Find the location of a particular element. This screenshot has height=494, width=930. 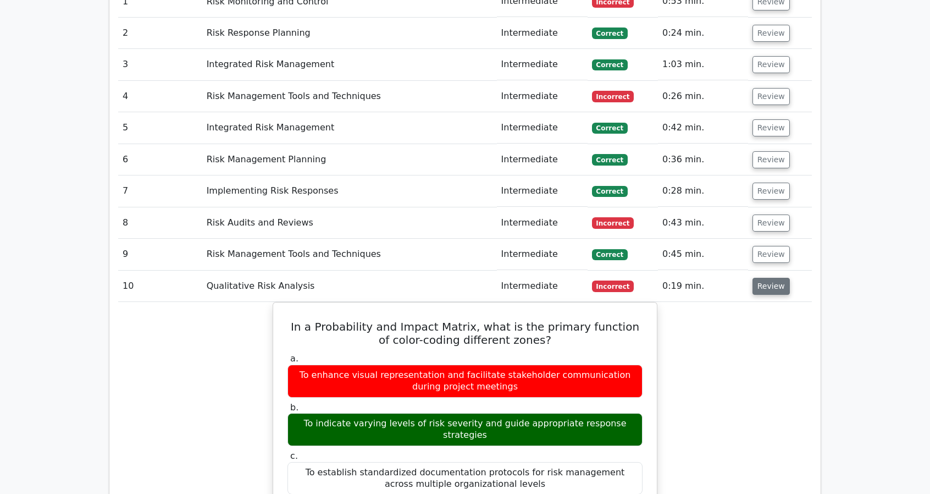

td: Qualitative Risk Analysis is located at coordinates (350, 286).